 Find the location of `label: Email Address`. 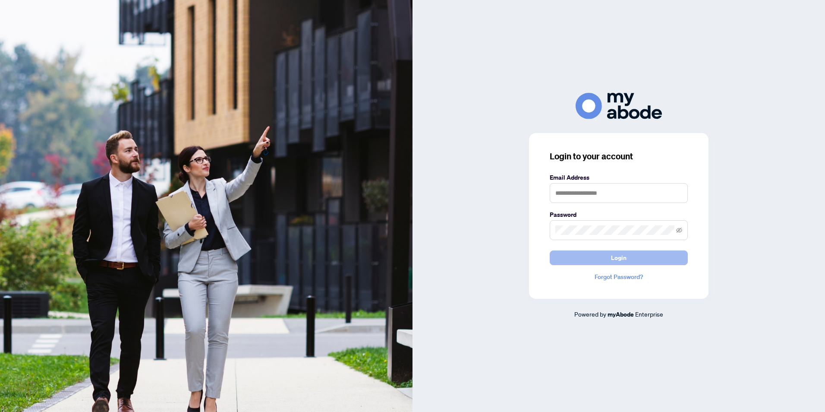

label: Email Address is located at coordinates (619, 177).